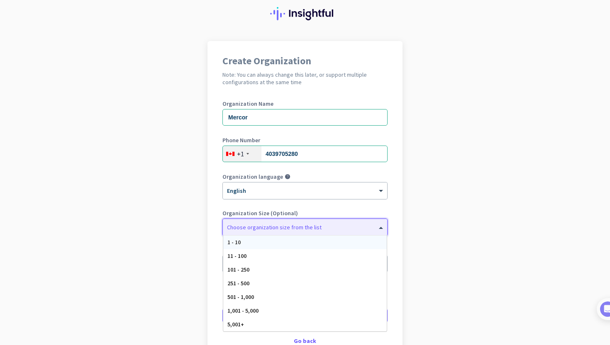 The image size is (610, 345). Describe the element at coordinates (237, 256) in the screenshot. I see `span: 11 - 100` at that location.